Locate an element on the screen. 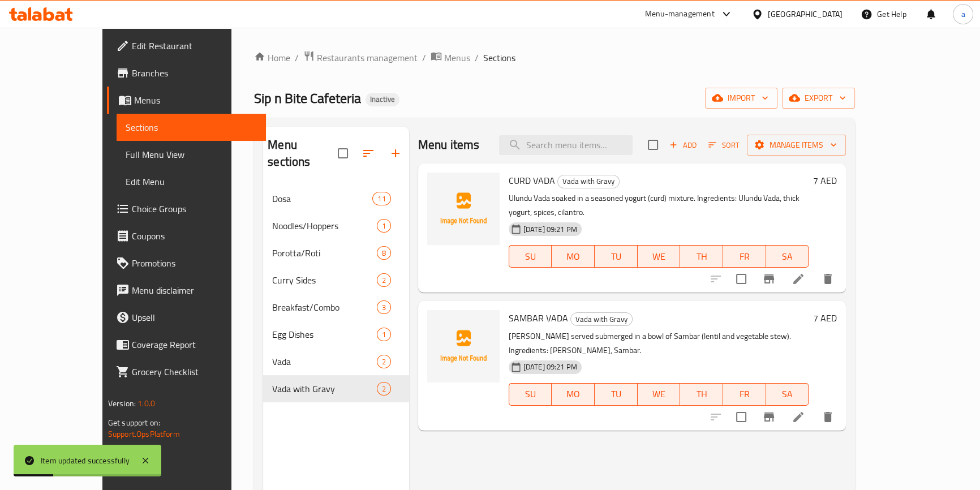  span: Full Menu View is located at coordinates (191, 154).